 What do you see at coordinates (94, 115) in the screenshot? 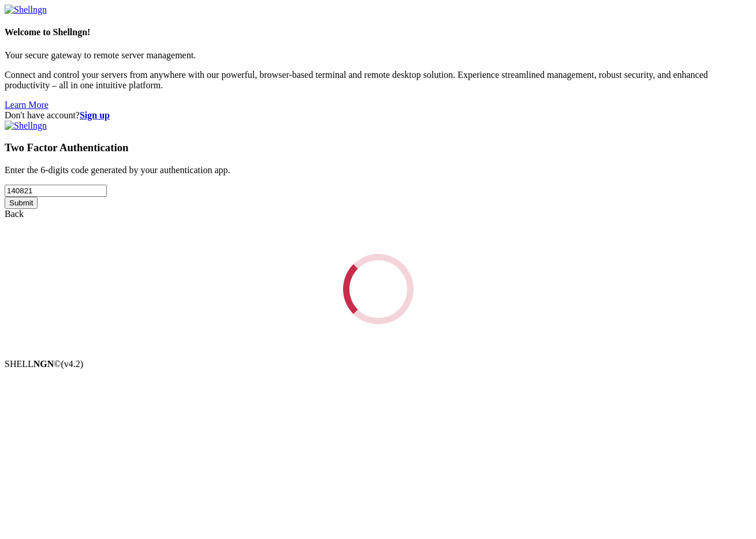
I see `a: Sign up` at bounding box center [94, 115].